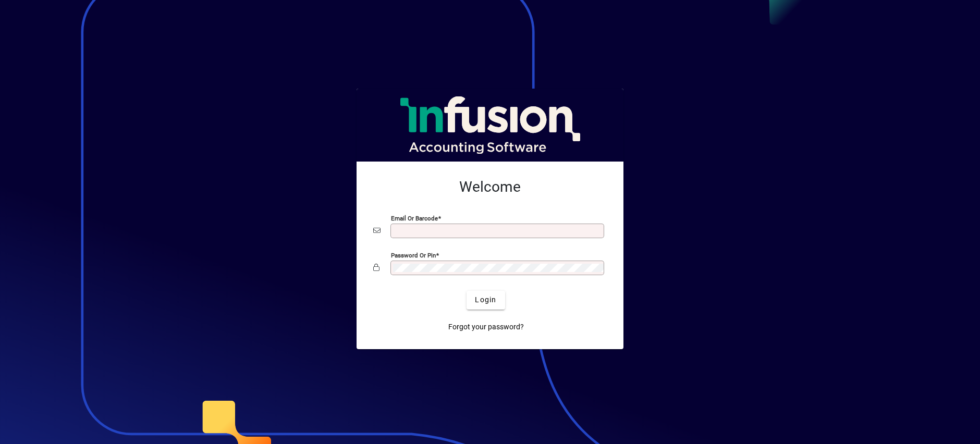  What do you see at coordinates (485, 299) in the screenshot?
I see `span: Login` at bounding box center [485, 299].